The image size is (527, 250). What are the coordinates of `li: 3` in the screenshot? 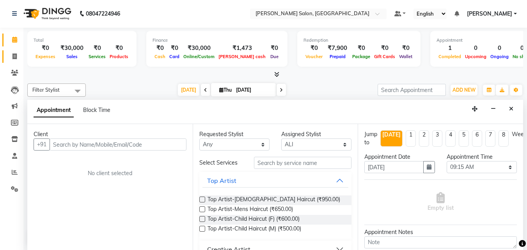 It's located at (438, 139).